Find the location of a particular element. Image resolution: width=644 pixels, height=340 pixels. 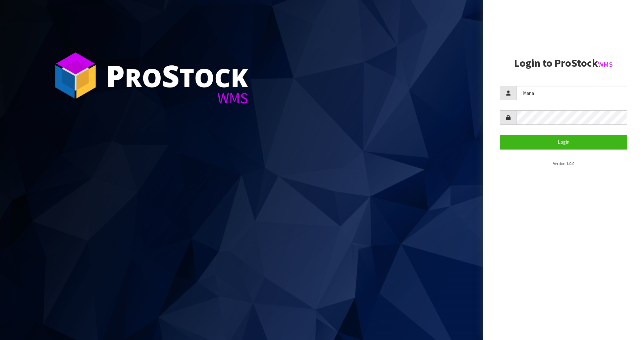

input: Username is located at coordinates (572, 93).